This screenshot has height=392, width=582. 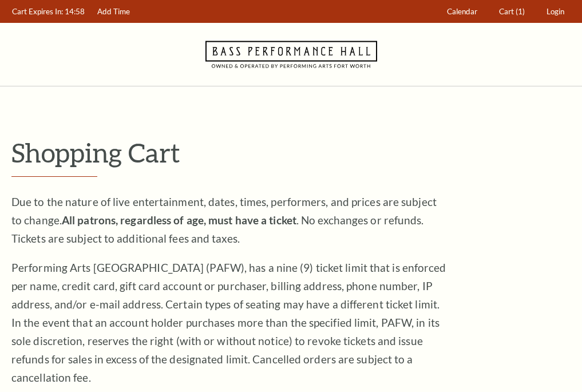 I want to click on span: (1), so click(x=520, y=12).